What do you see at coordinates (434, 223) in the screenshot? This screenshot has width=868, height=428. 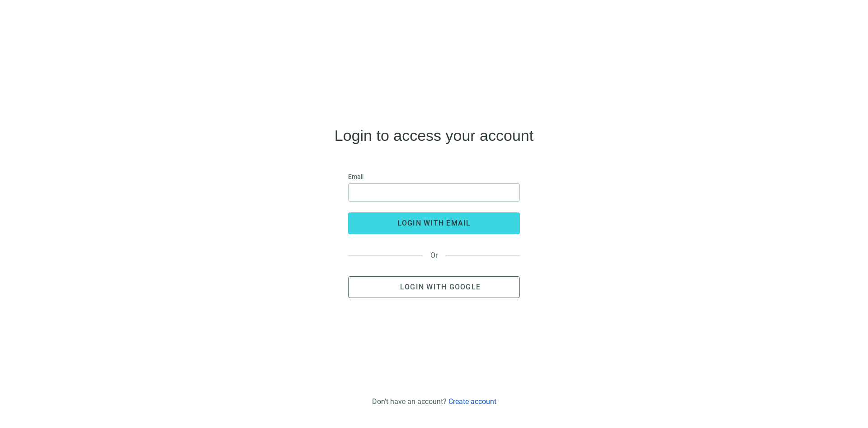 I see `button: login with email` at bounding box center [434, 223].